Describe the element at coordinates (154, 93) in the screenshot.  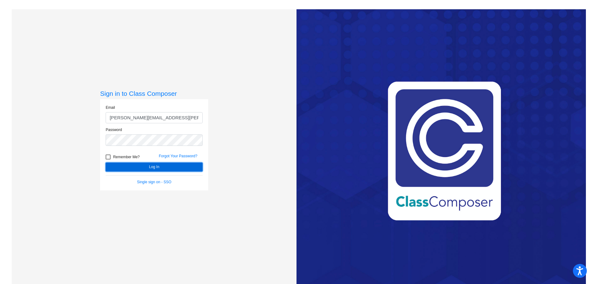
I see `h3: Sign in to Class Composer` at that location.